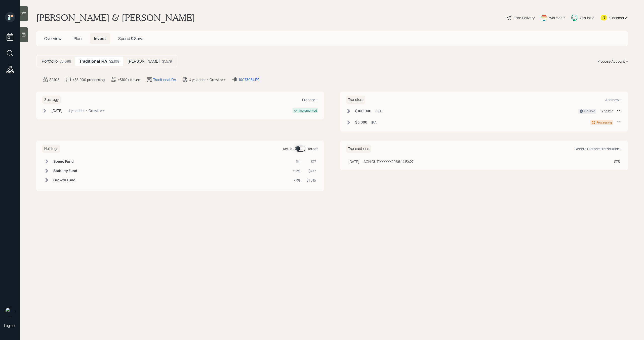 The image size is (644, 340). What do you see at coordinates (613, 99) in the screenshot?
I see `div: Add new +` at bounding box center [613, 99].